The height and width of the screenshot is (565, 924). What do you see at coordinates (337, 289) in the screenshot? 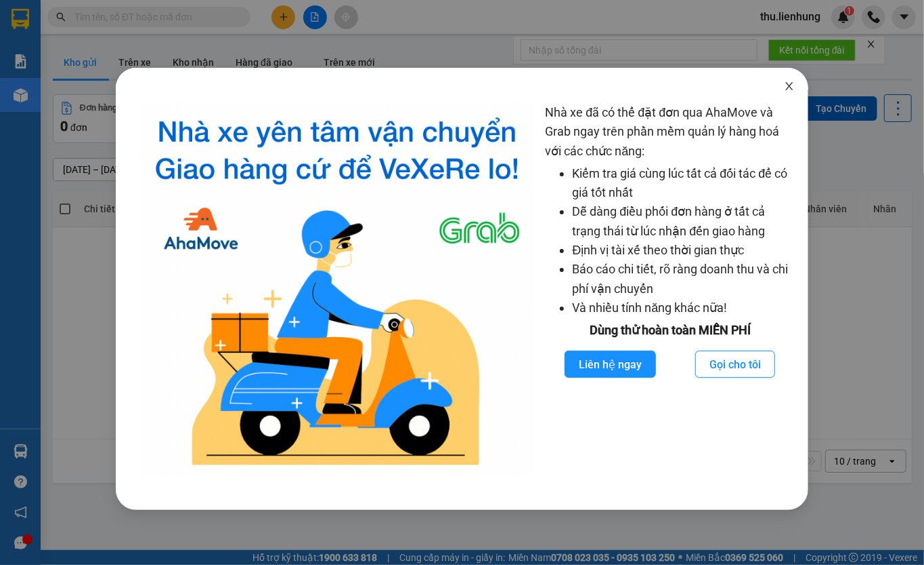
I see `img: logo` at bounding box center [337, 289].